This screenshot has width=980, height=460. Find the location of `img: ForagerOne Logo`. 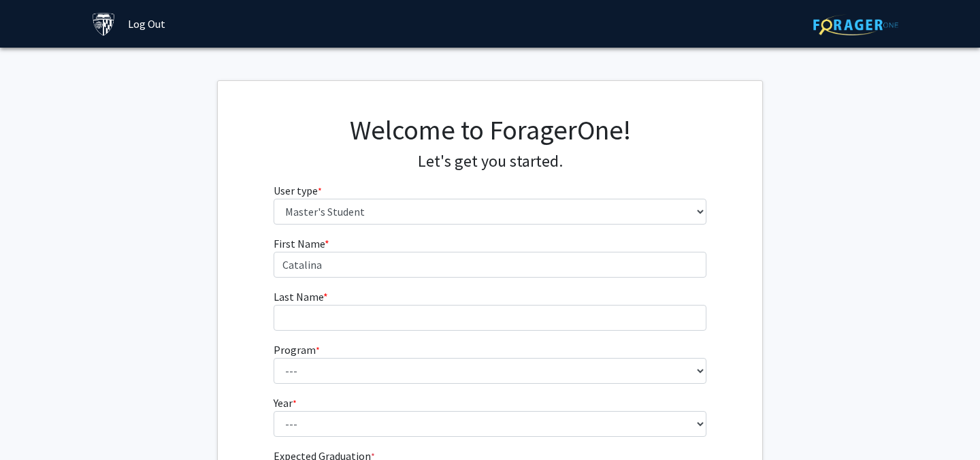

img: ForagerOne Logo is located at coordinates (856, 24).